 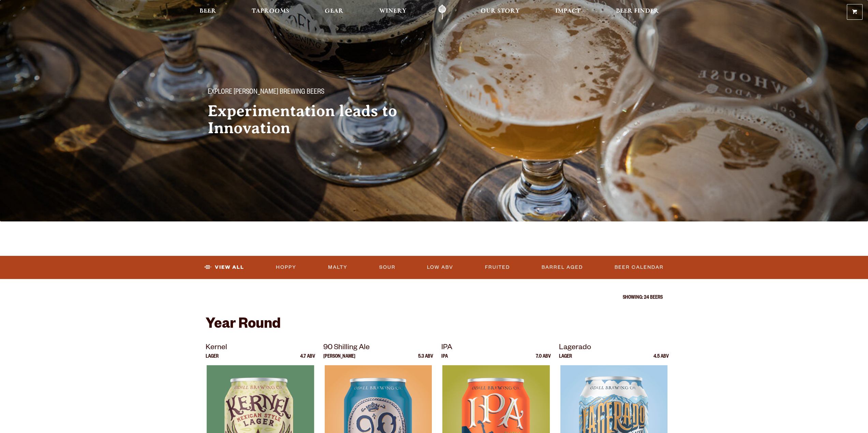 What do you see at coordinates (426, 360) in the screenshot?
I see `p: 5.3 ABV` at bounding box center [426, 360].